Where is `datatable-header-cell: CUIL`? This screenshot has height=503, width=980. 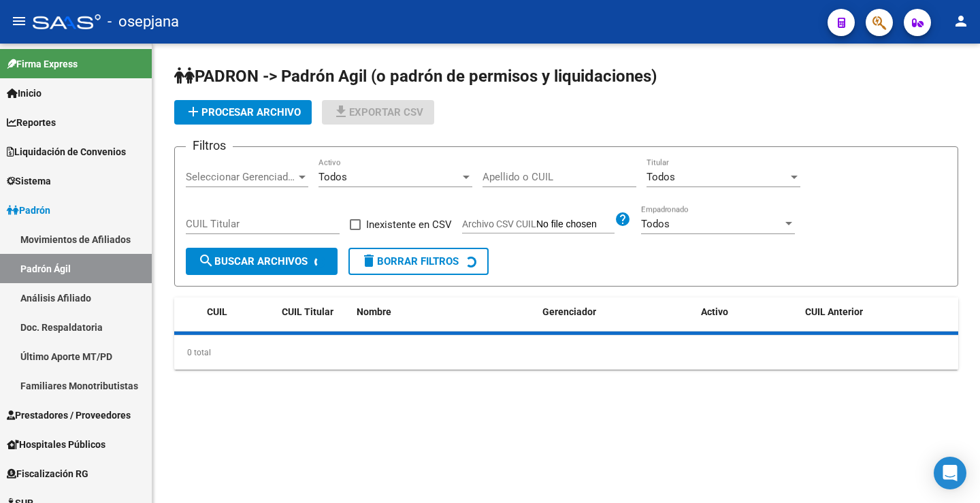
datatable-header-cell: CUIL is located at coordinates (239, 311).